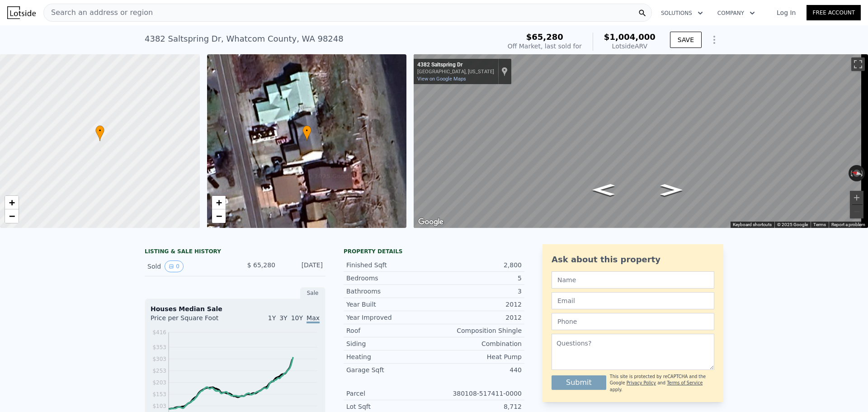 This screenshot has height=412, width=868. I want to click on div: 8,712, so click(478, 407).